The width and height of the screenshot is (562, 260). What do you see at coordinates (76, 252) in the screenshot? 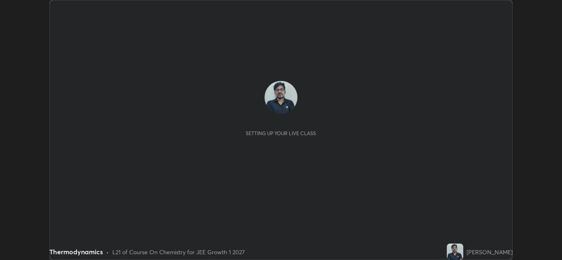
I see `div: Thermodynamics` at bounding box center [76, 252].